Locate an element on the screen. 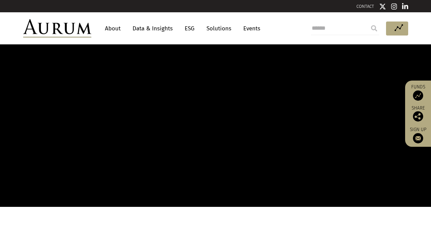 This screenshot has height=227, width=431. img: Twitter icon is located at coordinates (383, 6).